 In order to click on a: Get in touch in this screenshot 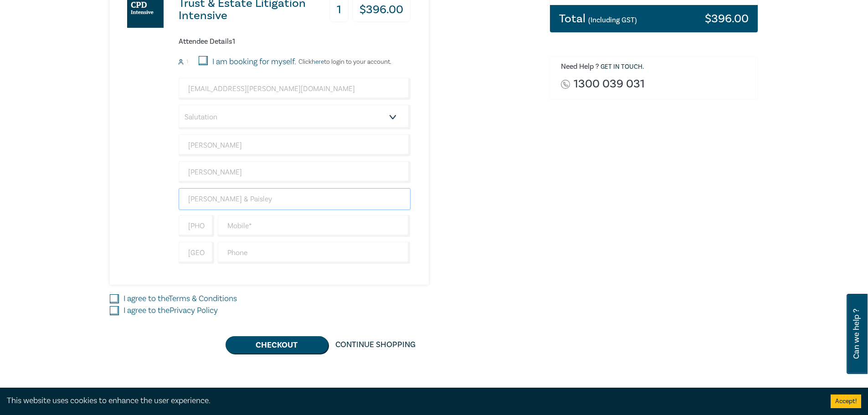, I will do `click(621, 67)`.